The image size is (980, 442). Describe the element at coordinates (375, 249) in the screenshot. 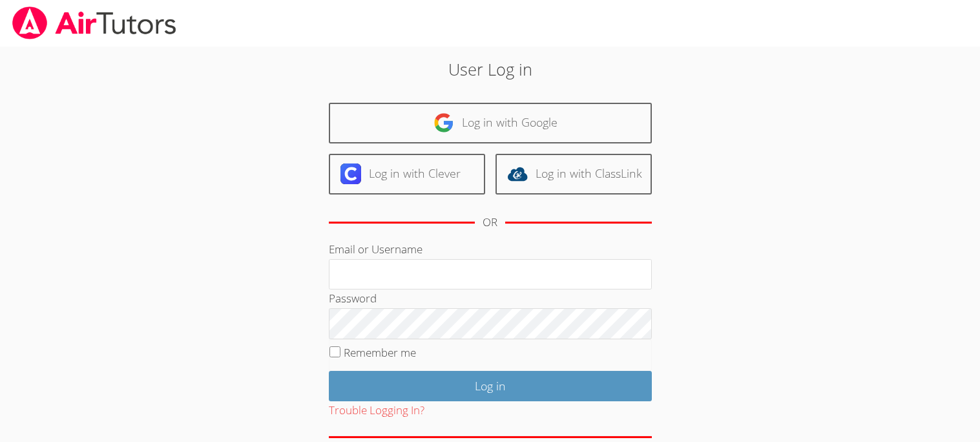

I see `label: Email or Username` at that location.